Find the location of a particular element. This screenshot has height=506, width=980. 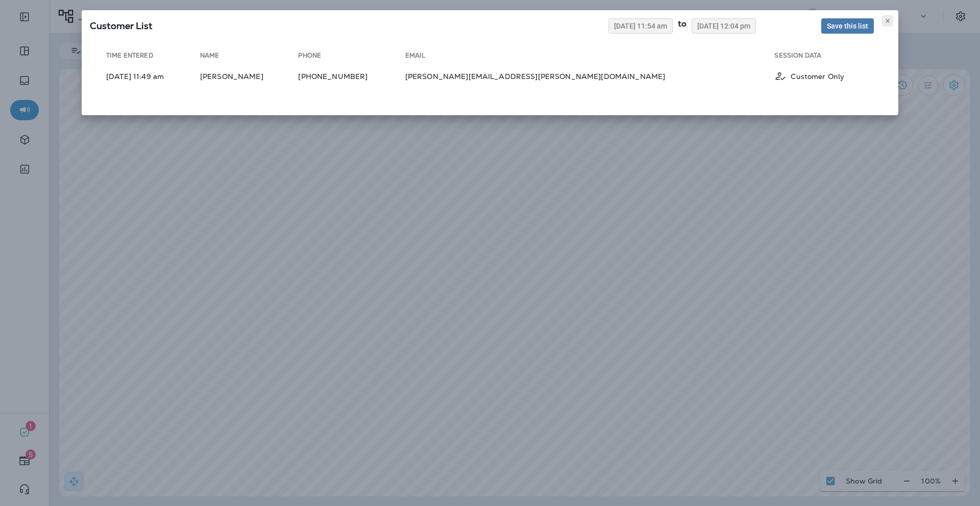

th: Time Entered is located at coordinates (149, 58).